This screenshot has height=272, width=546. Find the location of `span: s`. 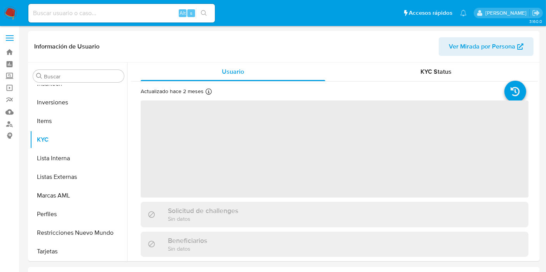

span: s is located at coordinates (191, 13).